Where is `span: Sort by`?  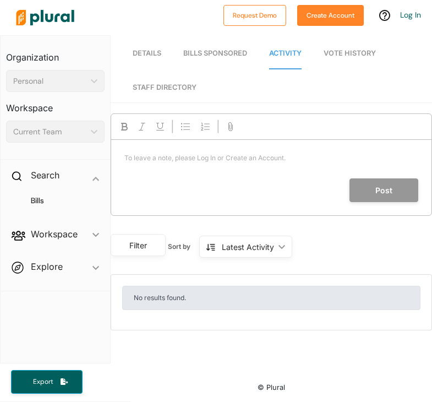
span: Sort by is located at coordinates (183, 247).